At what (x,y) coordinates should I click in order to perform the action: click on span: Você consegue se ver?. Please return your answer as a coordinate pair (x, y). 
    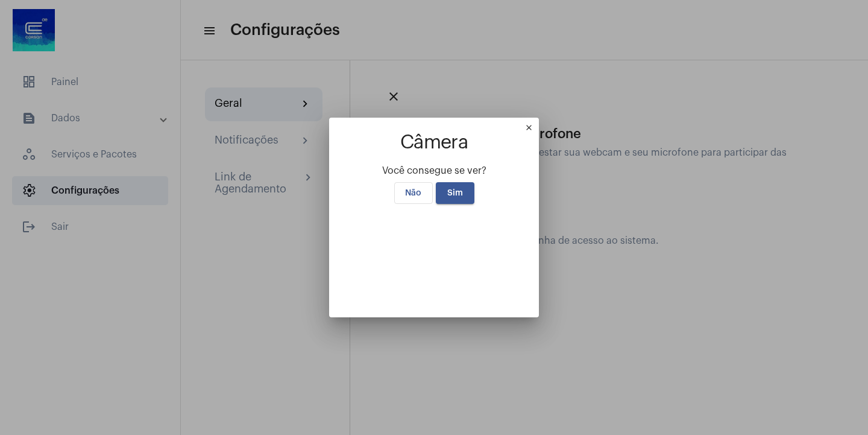
    Looking at the image, I should click on (434, 171).